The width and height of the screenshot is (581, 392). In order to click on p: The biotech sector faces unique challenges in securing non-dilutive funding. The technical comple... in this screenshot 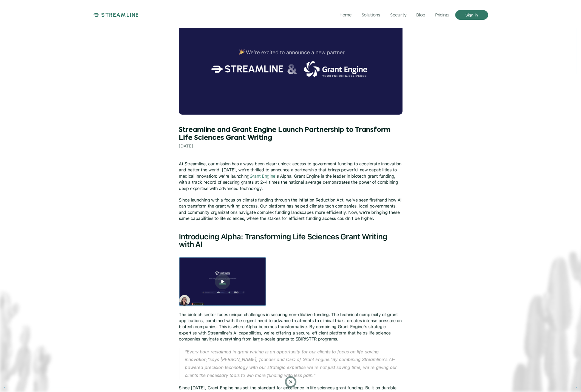, I will do `click(290, 327)`.